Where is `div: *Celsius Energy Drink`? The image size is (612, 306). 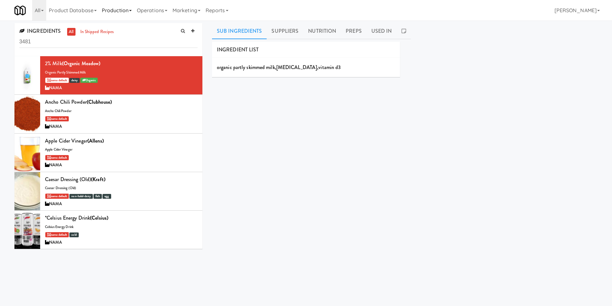 div: *Celsius Energy Drink is located at coordinates (121, 218).